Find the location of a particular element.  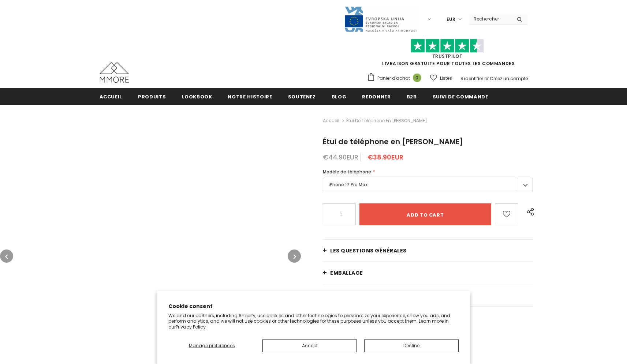

span: Suivi de commande is located at coordinates (461, 97).